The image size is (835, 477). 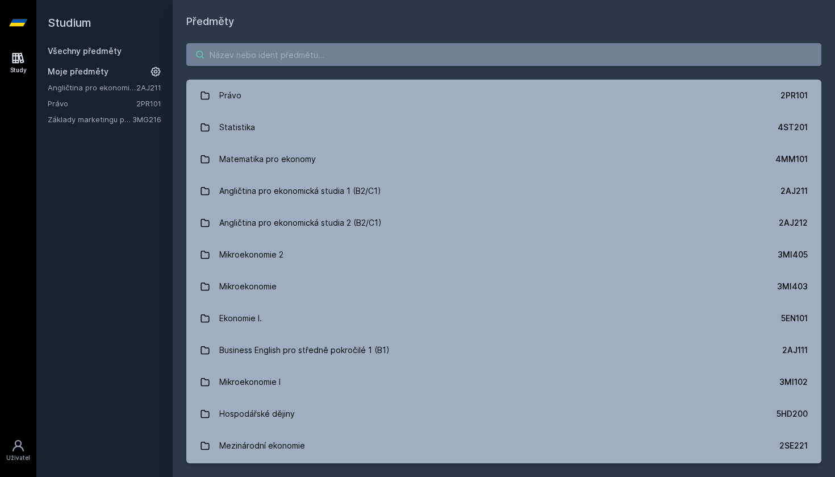 What do you see at coordinates (237, 127) in the screenshot?
I see `div: Statistika` at bounding box center [237, 127].